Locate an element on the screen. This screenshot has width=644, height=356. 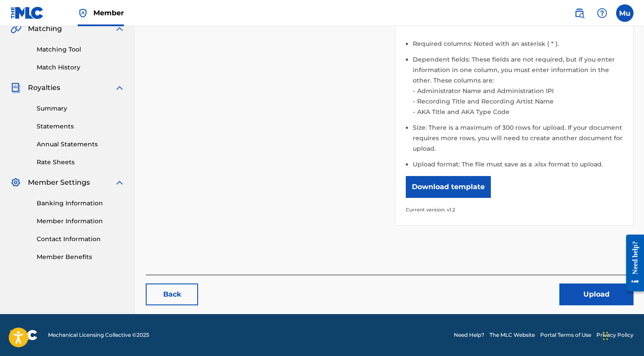
a: Matching Tool is located at coordinates (81, 50).